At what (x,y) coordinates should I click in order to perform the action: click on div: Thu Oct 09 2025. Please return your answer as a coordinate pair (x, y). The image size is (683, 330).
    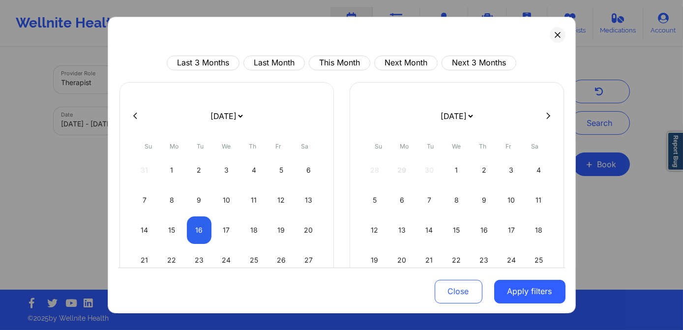
    Looking at the image, I should click on (484, 200).